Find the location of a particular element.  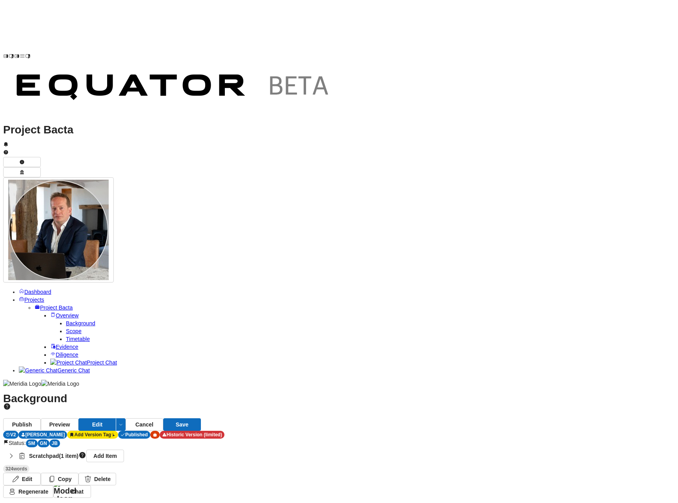

img: Profile Icon is located at coordinates (58, 230).